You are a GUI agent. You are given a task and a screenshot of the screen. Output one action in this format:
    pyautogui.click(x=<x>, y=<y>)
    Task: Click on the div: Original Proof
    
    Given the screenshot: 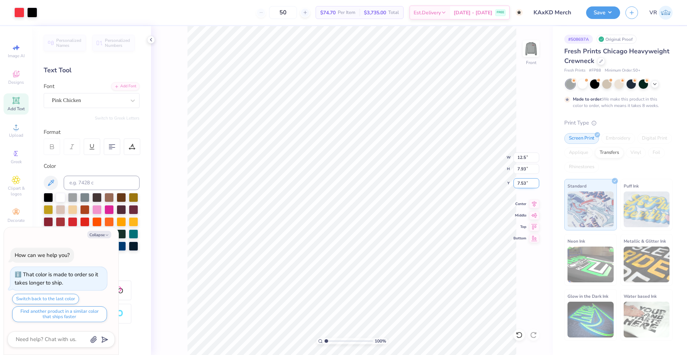 What is the action you would take?
    pyautogui.click(x=616, y=39)
    